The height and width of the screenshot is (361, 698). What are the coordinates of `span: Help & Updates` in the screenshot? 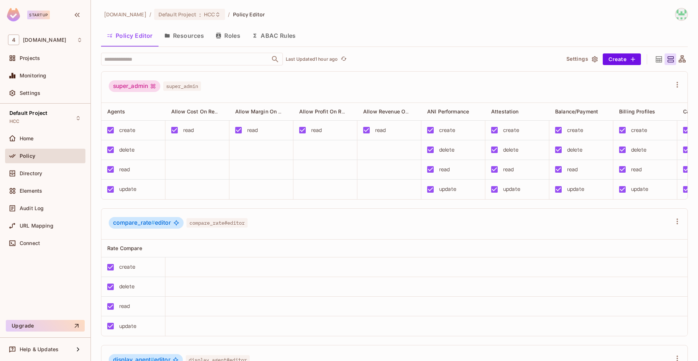 It's located at (39, 349).